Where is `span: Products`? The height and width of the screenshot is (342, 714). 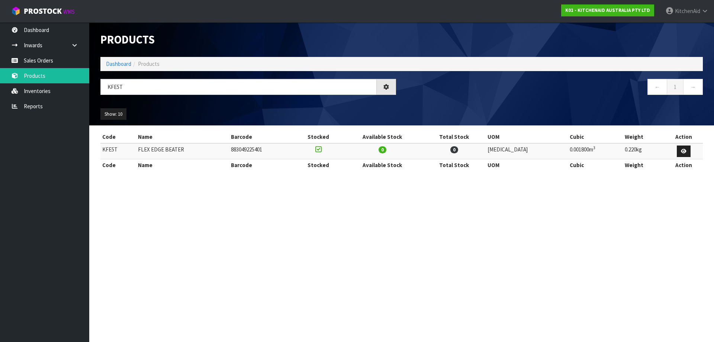
span: Products is located at coordinates (149, 64).